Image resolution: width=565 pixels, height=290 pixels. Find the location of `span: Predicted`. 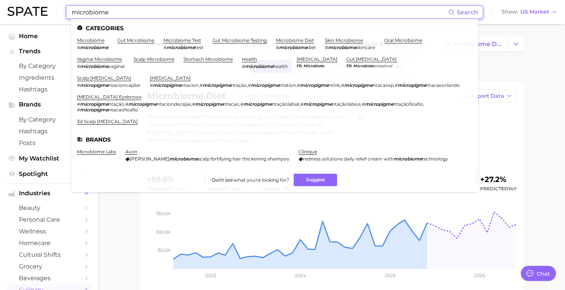

span: Predicted is located at coordinates (498, 189).